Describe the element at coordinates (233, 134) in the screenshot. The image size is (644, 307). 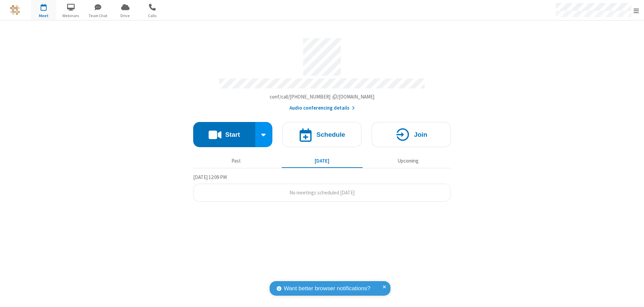
I see `h4: Start` at that location.